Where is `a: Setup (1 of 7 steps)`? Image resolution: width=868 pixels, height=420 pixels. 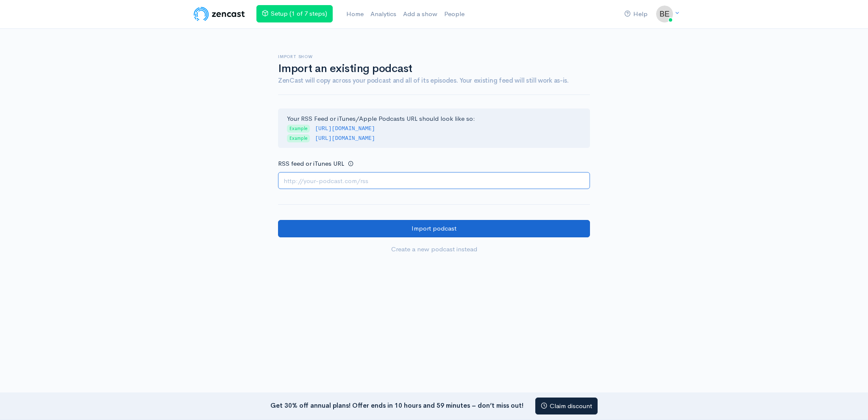
a: Setup (1 of 7 steps) is located at coordinates (295, 14).